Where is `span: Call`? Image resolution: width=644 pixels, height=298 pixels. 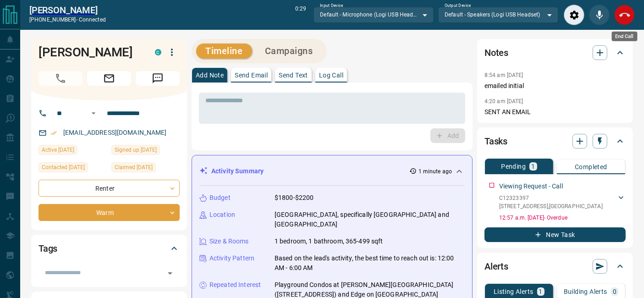
span: Call is located at coordinates (61, 79).